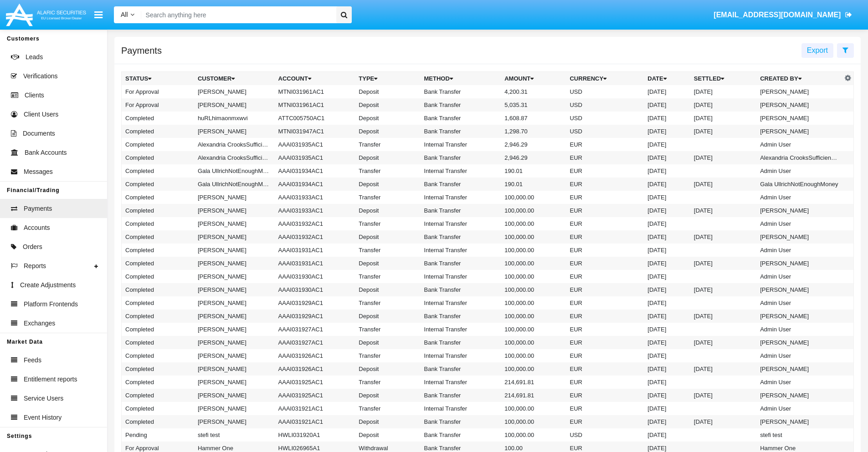  I want to click on span: Verifications, so click(40, 76).